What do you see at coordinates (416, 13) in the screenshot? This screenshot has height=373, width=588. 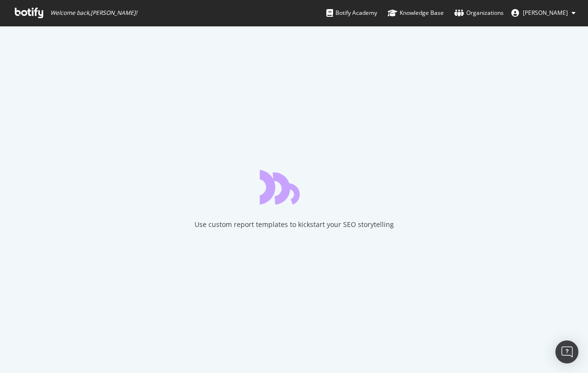 I see `div: Knowledge Base` at bounding box center [416, 13].